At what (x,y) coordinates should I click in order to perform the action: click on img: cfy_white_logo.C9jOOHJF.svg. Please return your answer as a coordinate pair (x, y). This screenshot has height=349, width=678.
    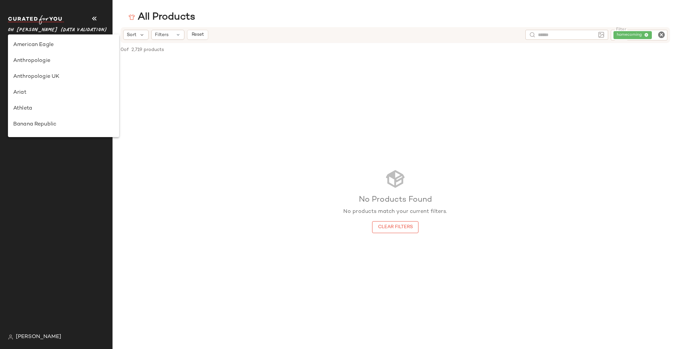
    Looking at the image, I should click on (36, 20).